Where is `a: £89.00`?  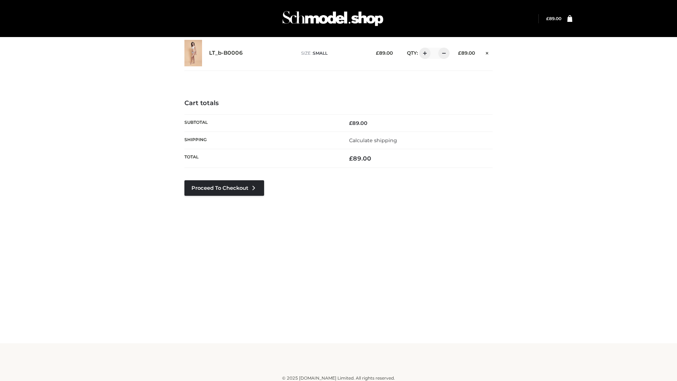 a: £89.00 is located at coordinates (554, 18).